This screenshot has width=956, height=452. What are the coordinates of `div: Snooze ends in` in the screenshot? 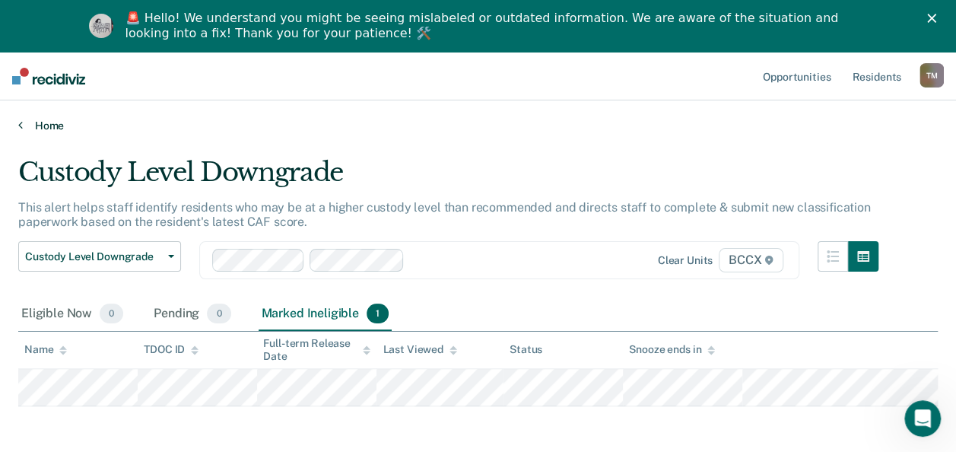 It's located at (672, 349).